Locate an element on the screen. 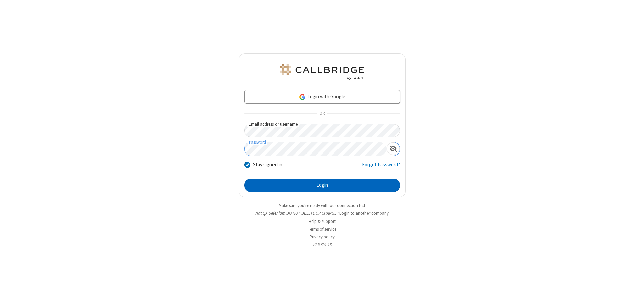 The width and height of the screenshot is (644, 306). button: Login is located at coordinates (322, 186).